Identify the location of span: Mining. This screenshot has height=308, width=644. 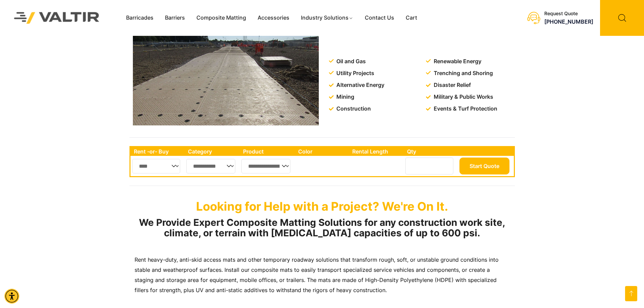
(345, 97).